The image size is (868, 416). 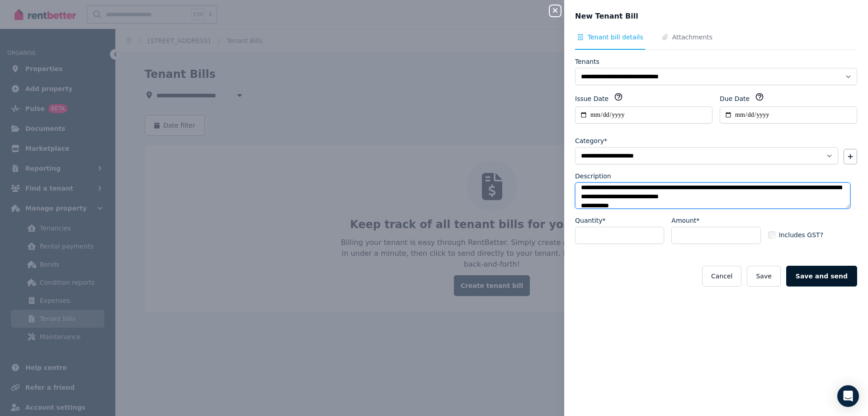 What do you see at coordinates (607, 16) in the screenshot?
I see `span: New Tenant Bill` at bounding box center [607, 16].